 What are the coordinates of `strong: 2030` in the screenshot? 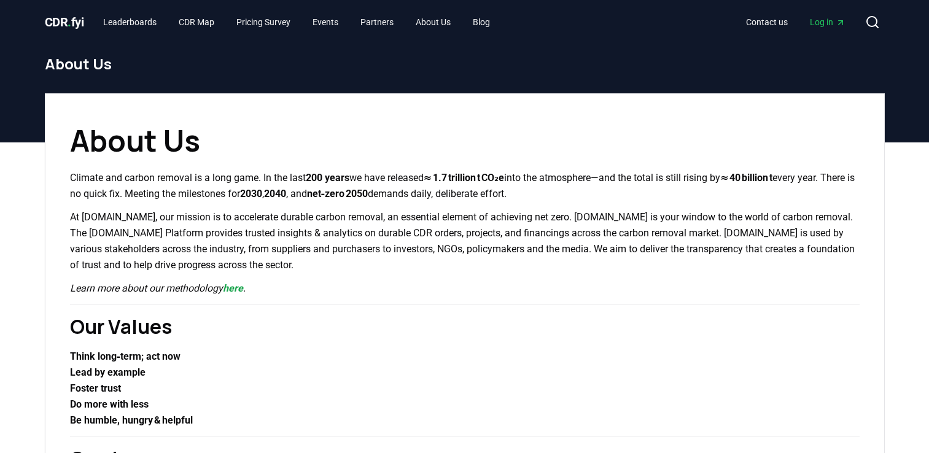 It's located at (251, 193).